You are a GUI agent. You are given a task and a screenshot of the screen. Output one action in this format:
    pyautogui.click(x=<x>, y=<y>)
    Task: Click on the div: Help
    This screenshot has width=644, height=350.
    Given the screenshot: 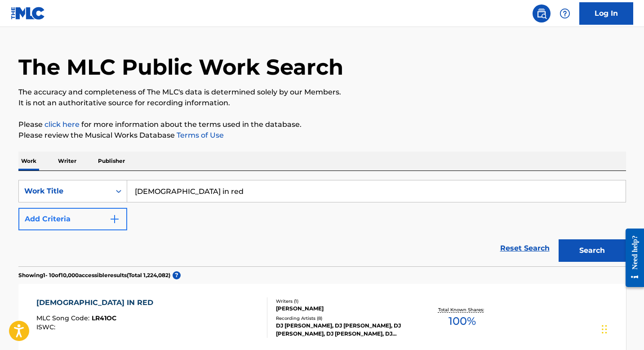 What is the action you would take?
    pyautogui.click(x=565, y=14)
    